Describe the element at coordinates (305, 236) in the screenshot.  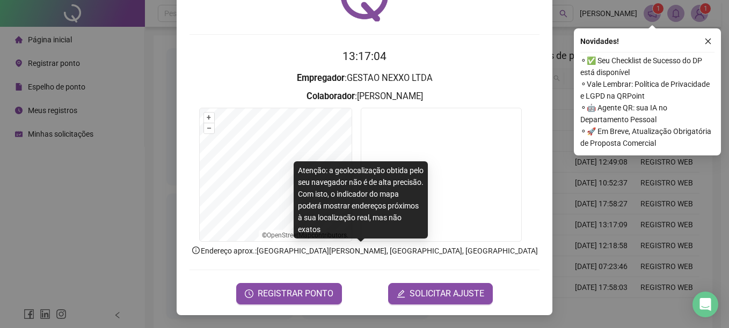
I see `li: © contributors.` at that location.